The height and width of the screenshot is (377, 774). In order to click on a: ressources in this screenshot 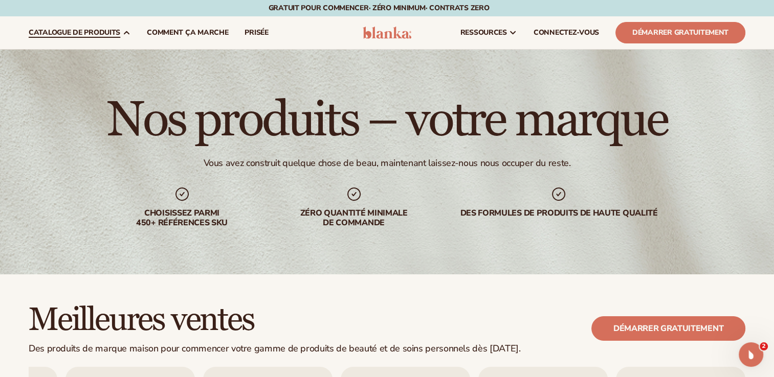, I will do `click(488, 33)`.